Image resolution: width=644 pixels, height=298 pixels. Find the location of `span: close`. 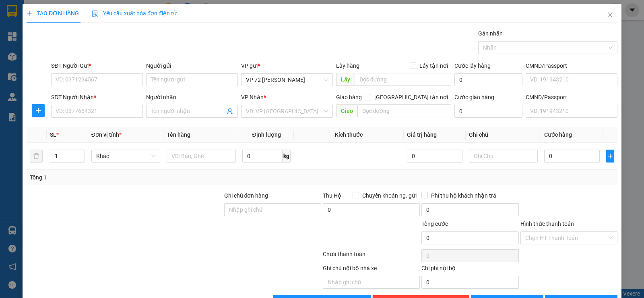

span: close is located at coordinates (610, 15).